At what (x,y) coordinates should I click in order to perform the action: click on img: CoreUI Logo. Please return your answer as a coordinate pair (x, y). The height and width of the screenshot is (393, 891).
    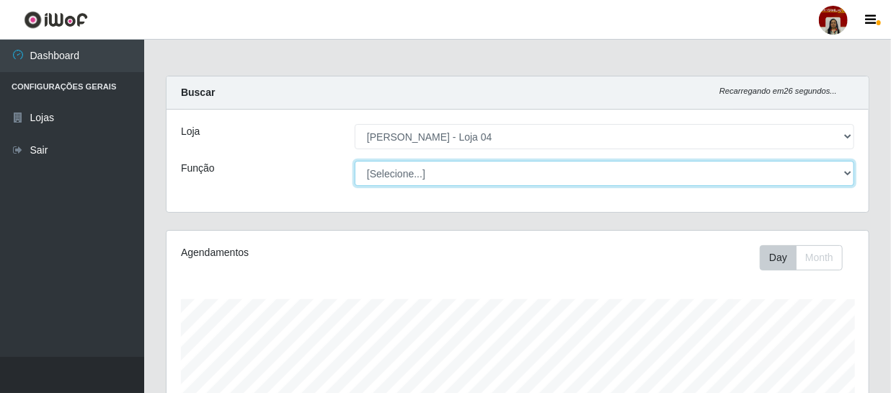
    Looking at the image, I should click on (56, 19).